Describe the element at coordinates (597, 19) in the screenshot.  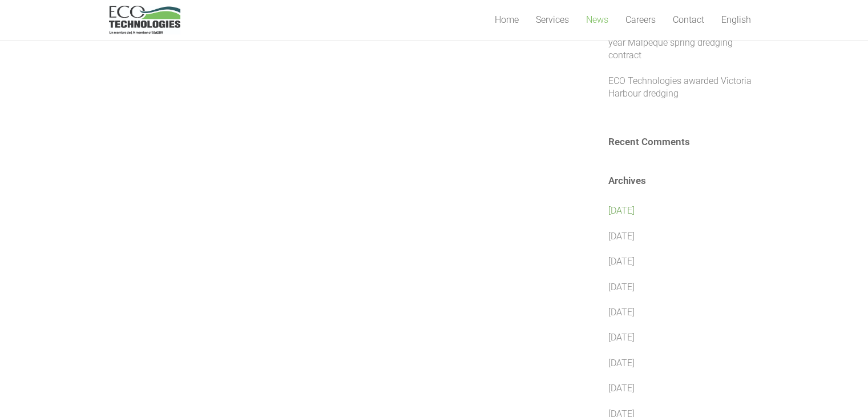
I see `span: News` at that location.